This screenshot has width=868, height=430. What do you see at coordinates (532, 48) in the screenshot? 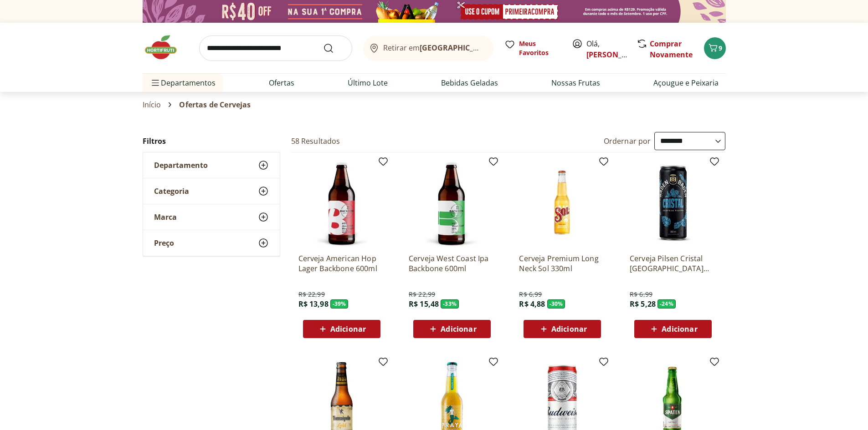
I see `a: Meus Favoritos` at bounding box center [532, 48].